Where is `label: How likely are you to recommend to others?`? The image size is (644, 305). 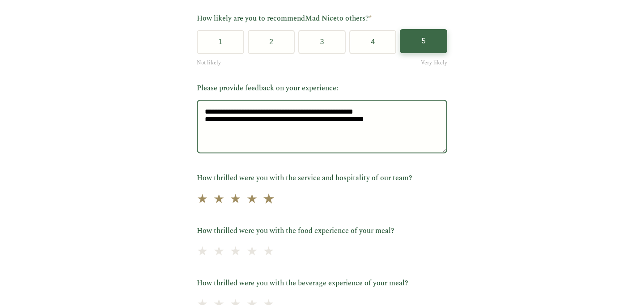 label: How likely are you to recommend to others? is located at coordinates (322, 19).